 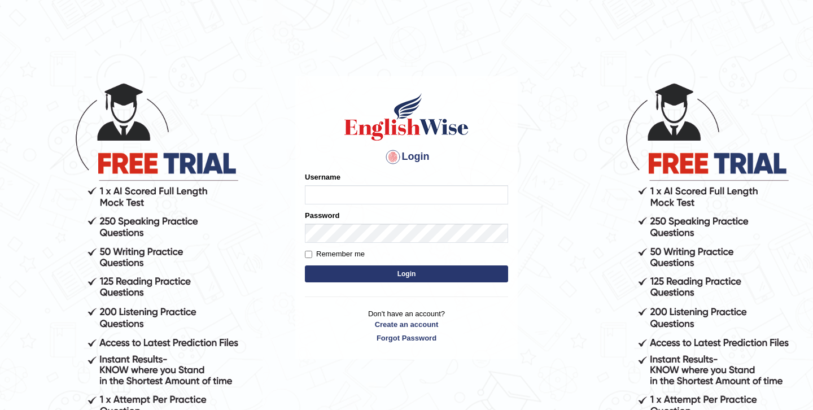 I want to click on label: Username, so click(x=322, y=177).